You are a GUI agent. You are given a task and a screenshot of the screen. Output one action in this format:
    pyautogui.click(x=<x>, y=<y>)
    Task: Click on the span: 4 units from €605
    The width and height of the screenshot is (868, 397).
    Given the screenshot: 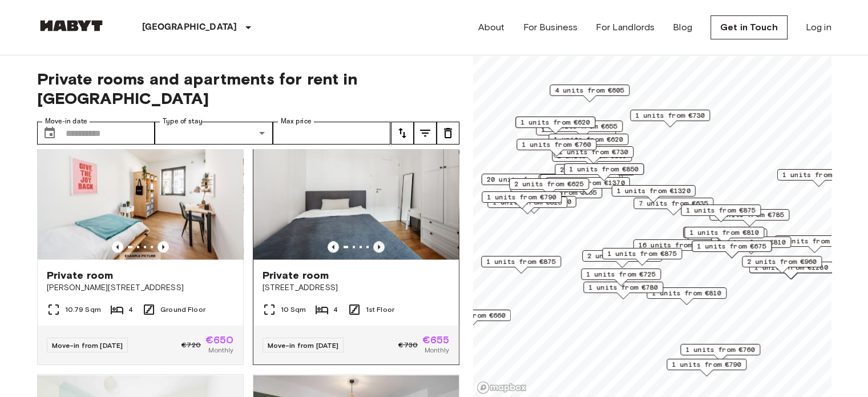 What is the action you would take?
    pyautogui.click(x=590, y=90)
    